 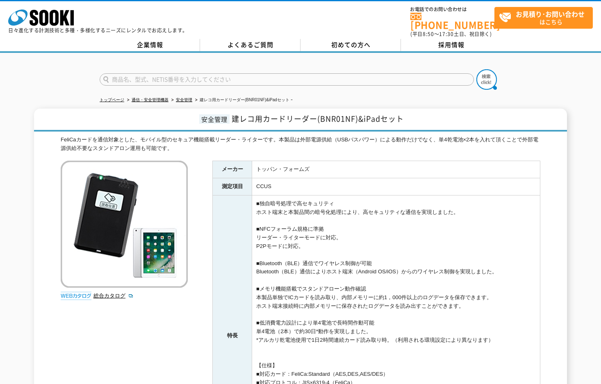 I want to click on span: はこちら, so click(x=546, y=18).